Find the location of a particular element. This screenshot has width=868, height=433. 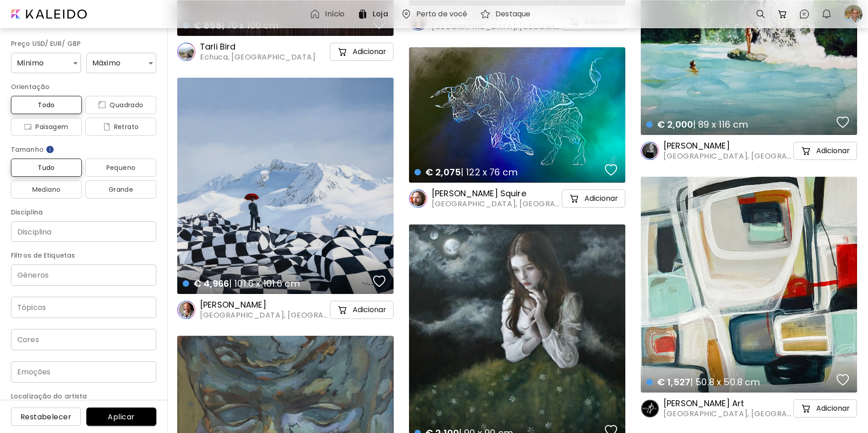

h6: Destaque is located at coordinates (513, 14).